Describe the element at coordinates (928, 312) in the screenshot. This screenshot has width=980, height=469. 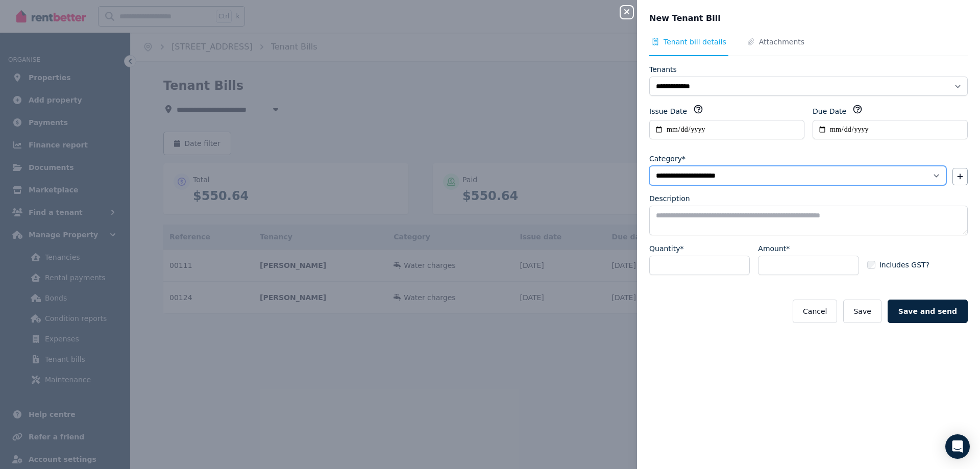
I see `button: Save and send` at that location.